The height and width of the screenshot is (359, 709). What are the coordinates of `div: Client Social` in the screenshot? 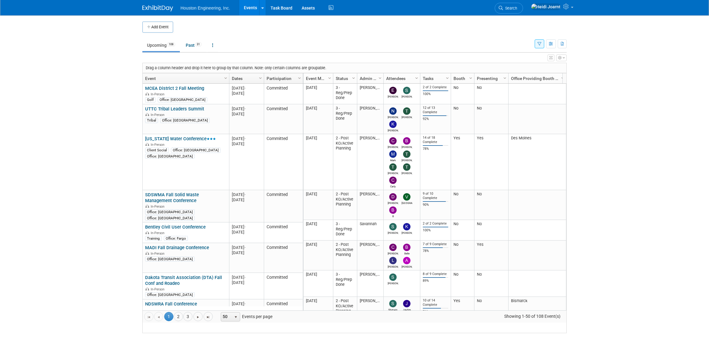 It's located at (157, 150).